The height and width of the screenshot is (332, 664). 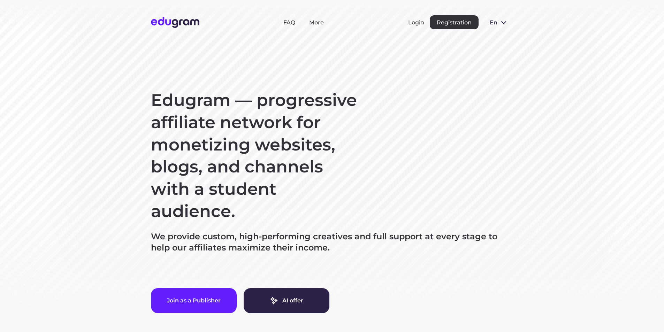 What do you see at coordinates (332, 242) in the screenshot?
I see `p: We provide custom, high-performing creatives and full support at every stage to help our affiliat...` at bounding box center [332, 242].